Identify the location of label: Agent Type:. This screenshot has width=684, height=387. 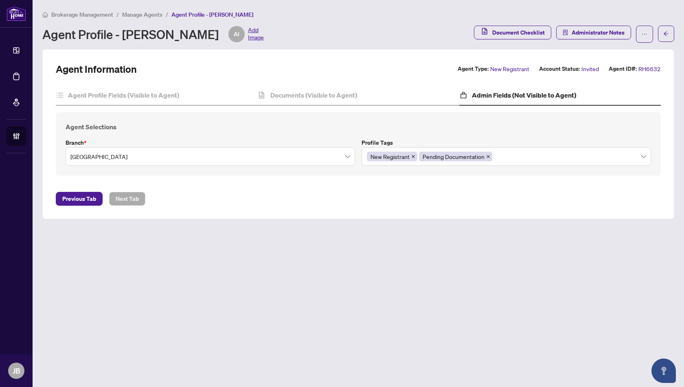
(473, 69).